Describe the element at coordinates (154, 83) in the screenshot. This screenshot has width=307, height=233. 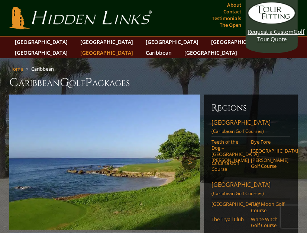
I see `h1: Caribbean olf ackages` at that location.